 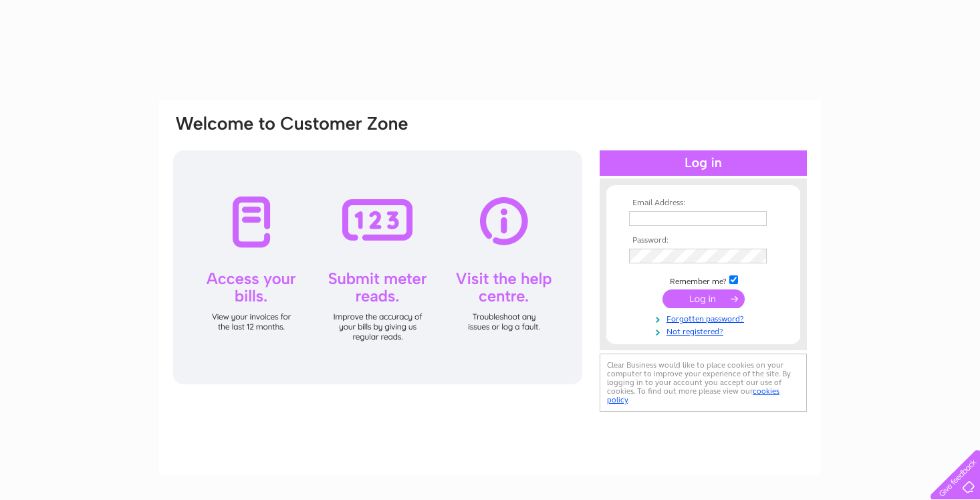 I want to click on th: Password:, so click(x=703, y=241).